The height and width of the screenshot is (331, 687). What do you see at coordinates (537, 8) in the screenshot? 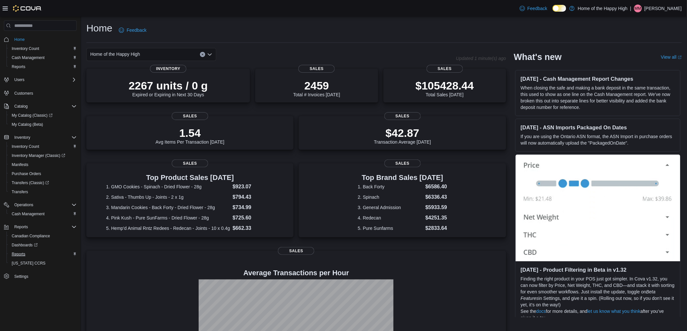
I see `span: Feedback` at bounding box center [537, 8].